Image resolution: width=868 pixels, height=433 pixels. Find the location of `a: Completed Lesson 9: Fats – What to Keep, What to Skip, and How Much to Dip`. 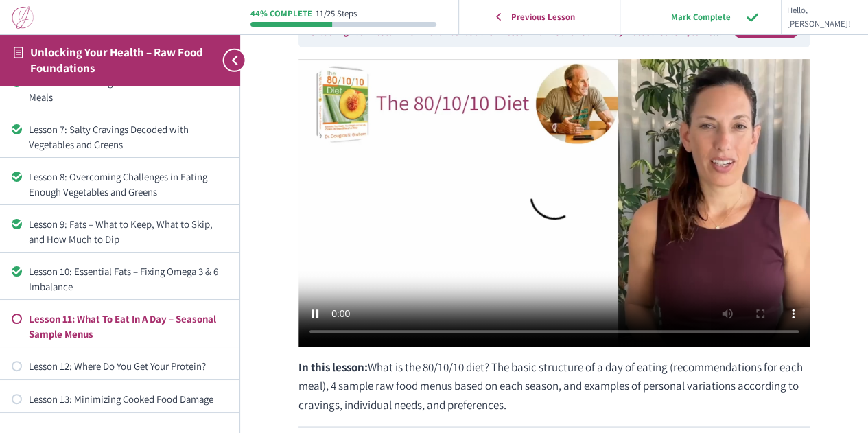

a: Completed Lesson 9: Fats – What to Keep, What to Skip, and How Much to Dip is located at coordinates (119, 231).